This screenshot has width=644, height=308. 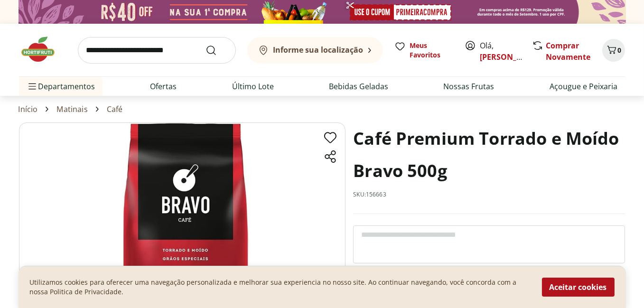 I want to click on b: Informe sua localização, so click(x=318, y=50).